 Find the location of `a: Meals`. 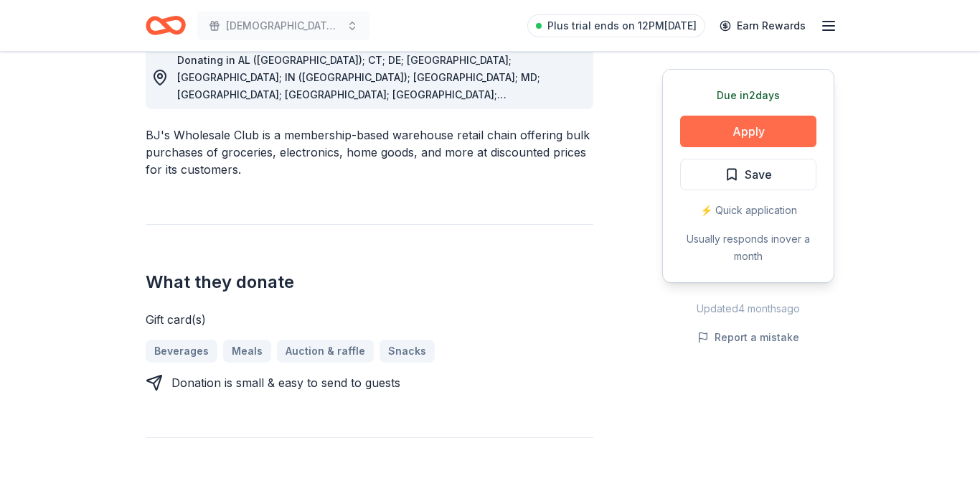

a: Meals is located at coordinates (246, 351).